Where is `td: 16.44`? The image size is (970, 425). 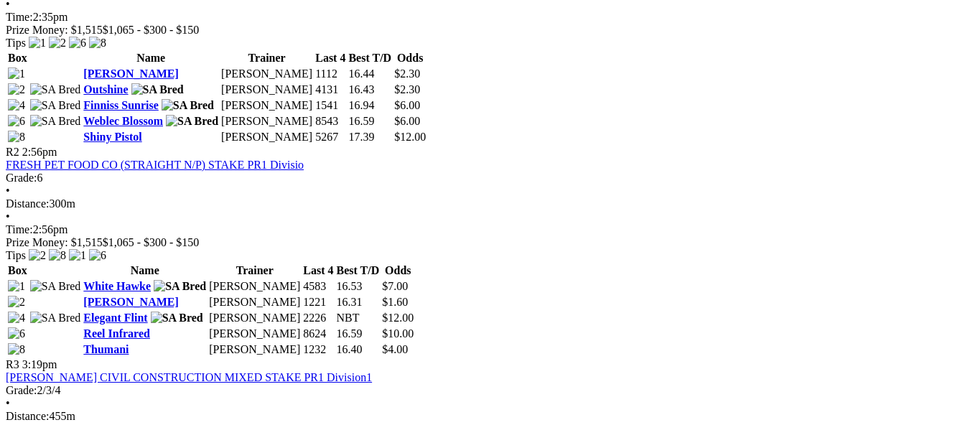 td: 16.44 is located at coordinates (370, 74).